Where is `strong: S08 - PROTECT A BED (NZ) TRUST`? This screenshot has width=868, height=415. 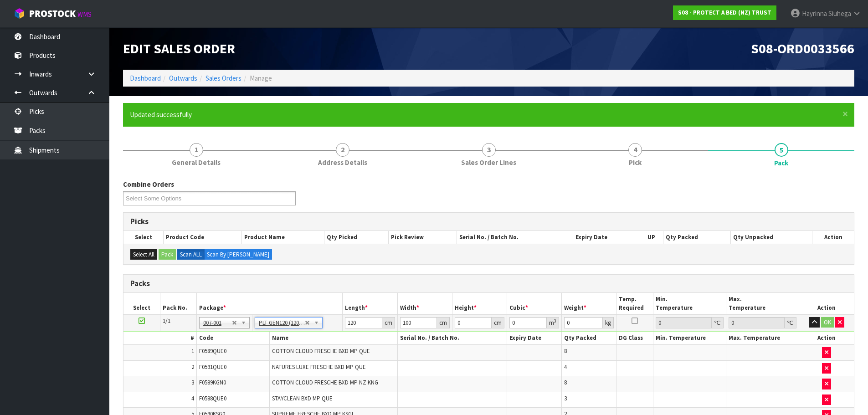
strong: S08 - PROTECT A BED (NZ) TRUST is located at coordinates (725, 12).